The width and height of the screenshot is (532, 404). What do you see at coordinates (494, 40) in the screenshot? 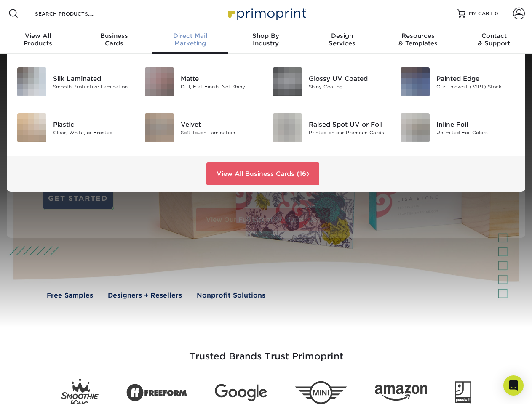
I see `a: Contact& Support` at bounding box center [494, 40].